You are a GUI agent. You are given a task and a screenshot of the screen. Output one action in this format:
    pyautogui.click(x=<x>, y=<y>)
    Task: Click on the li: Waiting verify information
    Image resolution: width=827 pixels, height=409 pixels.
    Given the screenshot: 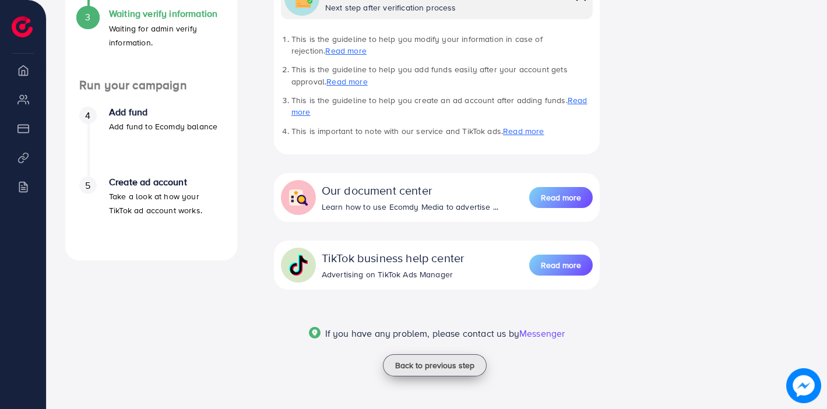 What is the action you would take?
    pyautogui.click(x=151, y=43)
    